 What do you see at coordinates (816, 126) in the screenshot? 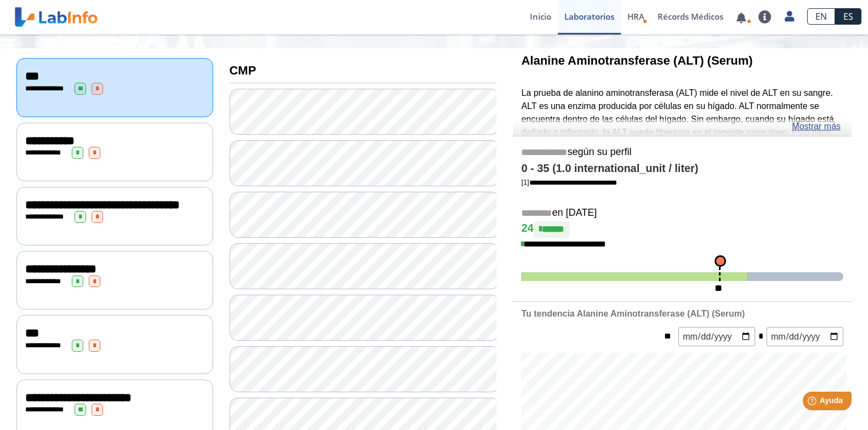
I see `a: Mostrar más` at bounding box center [816, 126].